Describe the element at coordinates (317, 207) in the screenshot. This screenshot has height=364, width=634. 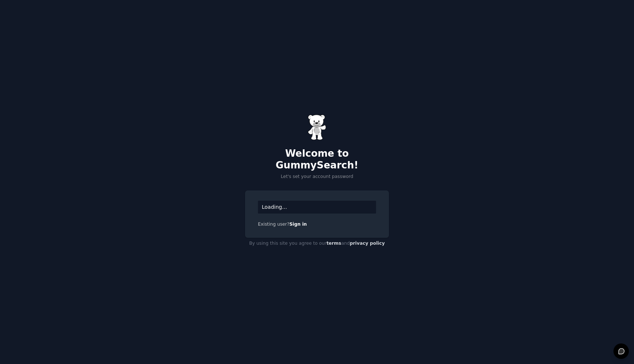
I see `div: Loading...` at that location.